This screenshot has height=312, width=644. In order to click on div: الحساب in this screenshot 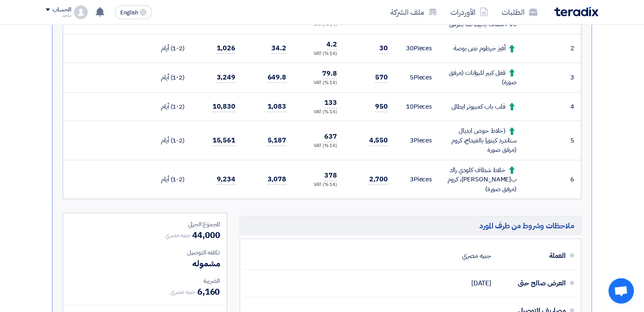, I will do `click(61, 10)`.